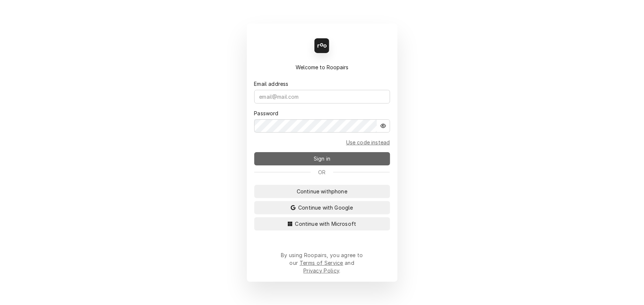  Describe the element at coordinates (271, 84) in the screenshot. I see `label: Email address` at that location.